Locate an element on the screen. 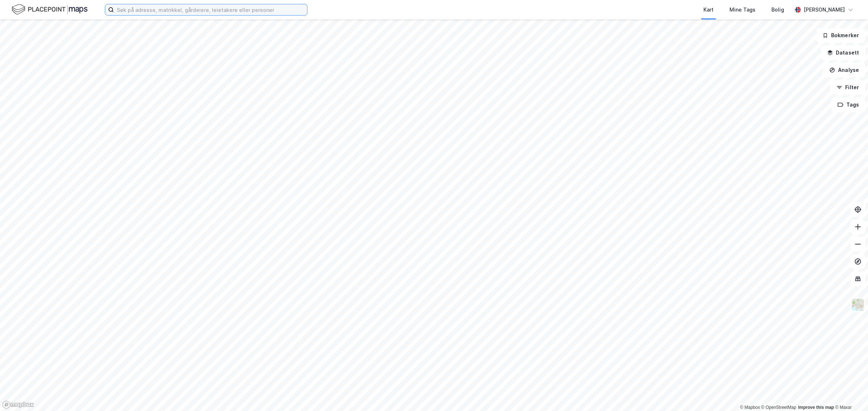 The width and height of the screenshot is (868, 411). button: Filter is located at coordinates (848, 87).